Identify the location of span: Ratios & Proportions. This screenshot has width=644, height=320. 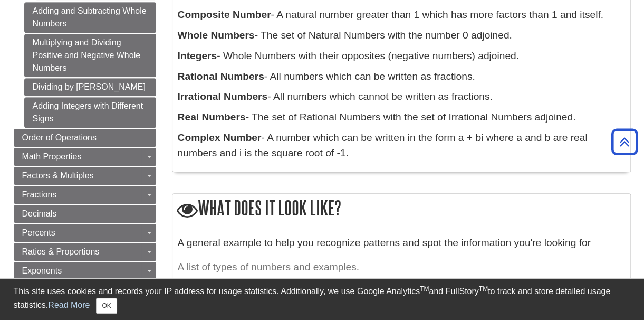
(61, 251).